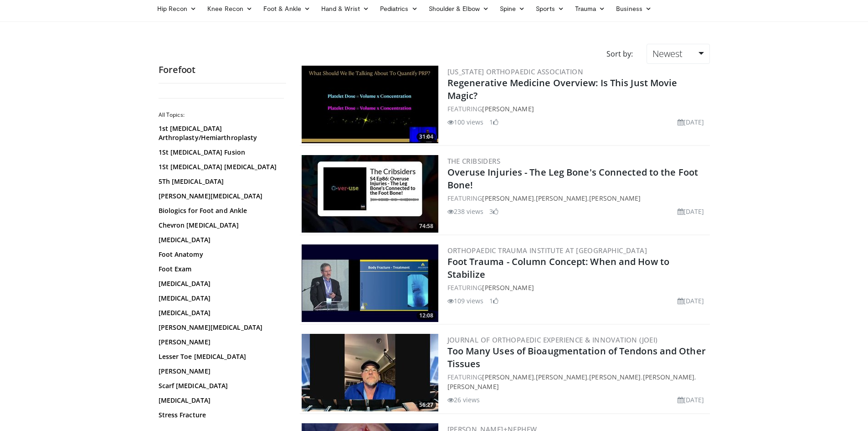  Describe the element at coordinates (466, 122) in the screenshot. I see `li: 100 views` at that location.